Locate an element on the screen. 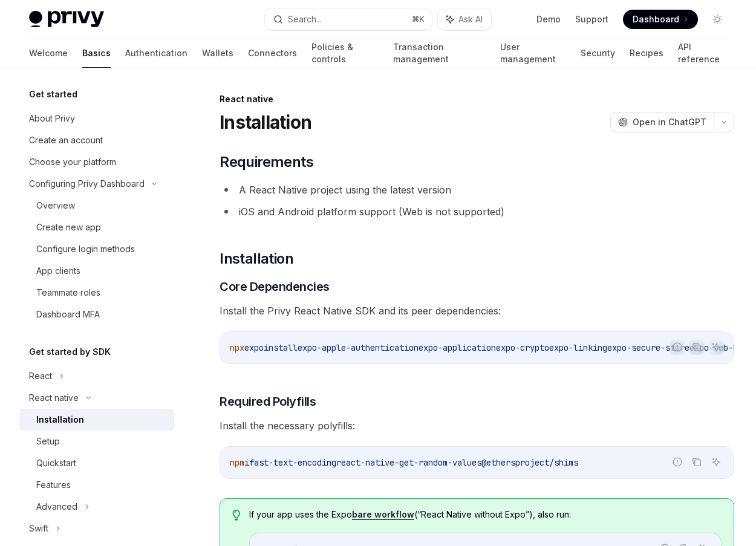 The height and width of the screenshot is (546, 756). a: Support is located at coordinates (591, 20).